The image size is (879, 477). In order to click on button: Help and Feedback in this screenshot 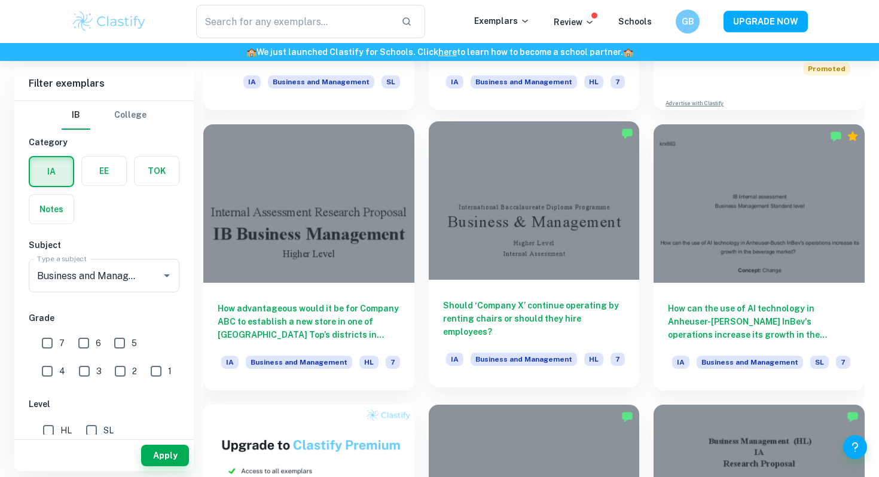, I will do `click(855, 447)`.